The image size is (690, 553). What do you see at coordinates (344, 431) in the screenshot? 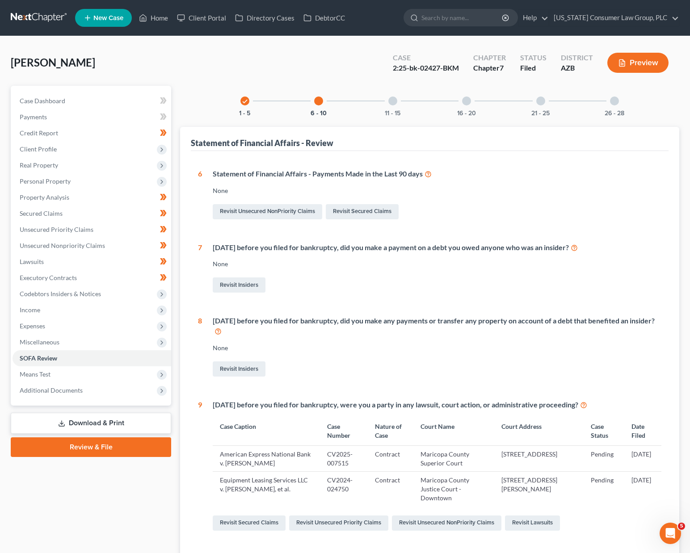
I see `th: Case Number` at bounding box center [344, 431].